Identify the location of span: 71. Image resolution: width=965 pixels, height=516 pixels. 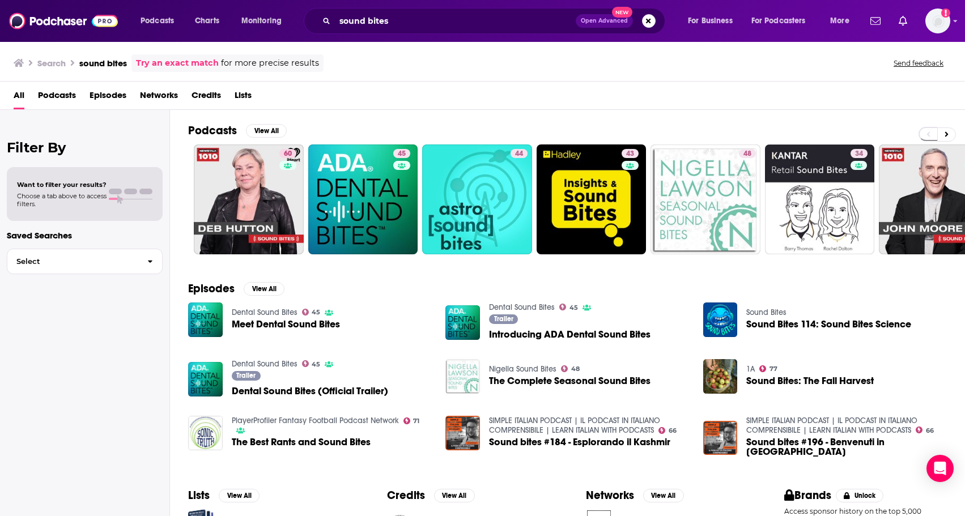
(416, 421).